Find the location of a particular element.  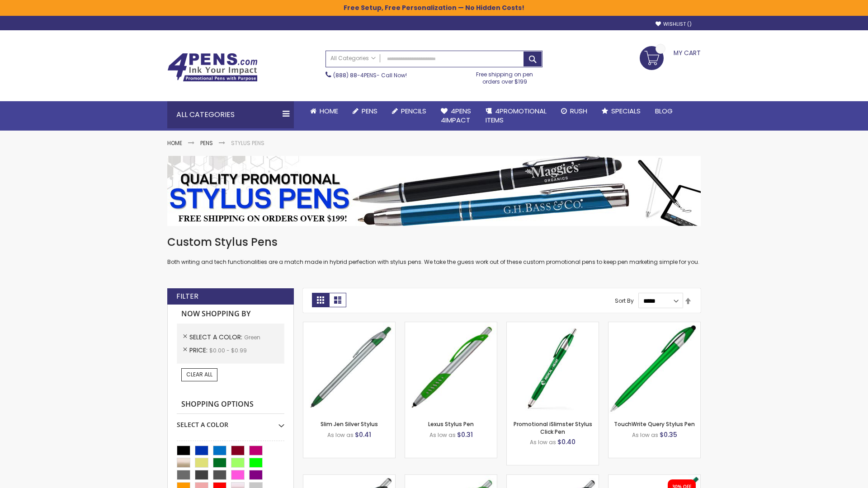

span: 4Pens 4impact is located at coordinates (456, 115).